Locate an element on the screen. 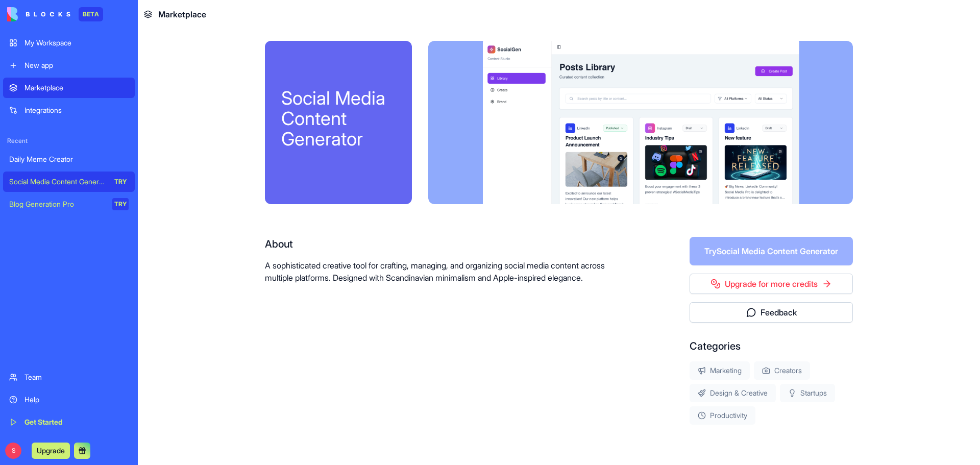 The width and height of the screenshot is (980, 465). div: Categories is located at coordinates (771, 346).